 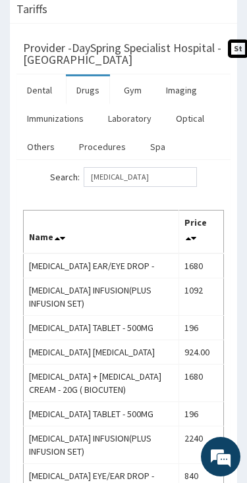 I want to click on a: Others, so click(x=41, y=147).